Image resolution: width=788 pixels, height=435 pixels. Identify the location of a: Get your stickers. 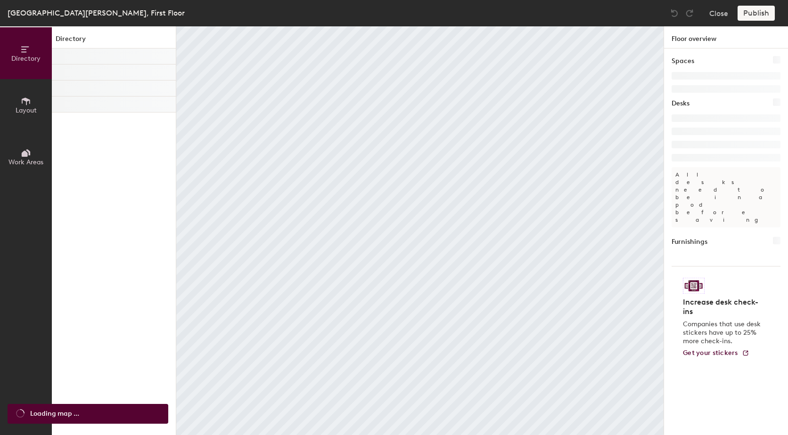
(715, 353).